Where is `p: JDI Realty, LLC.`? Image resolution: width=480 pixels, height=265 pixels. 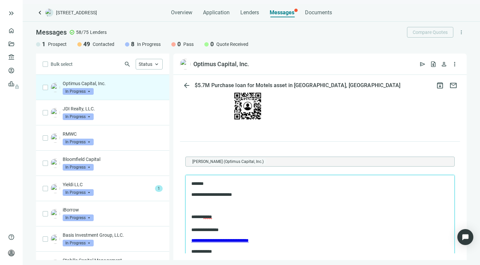 p: JDI Realty, LLC. is located at coordinates (113, 109).